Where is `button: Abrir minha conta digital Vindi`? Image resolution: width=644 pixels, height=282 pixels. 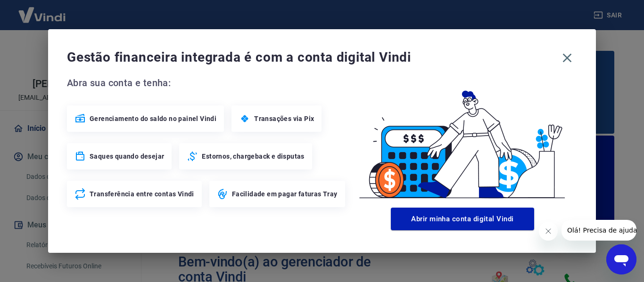 button: Abrir minha conta digital Vindi is located at coordinates (463, 219).